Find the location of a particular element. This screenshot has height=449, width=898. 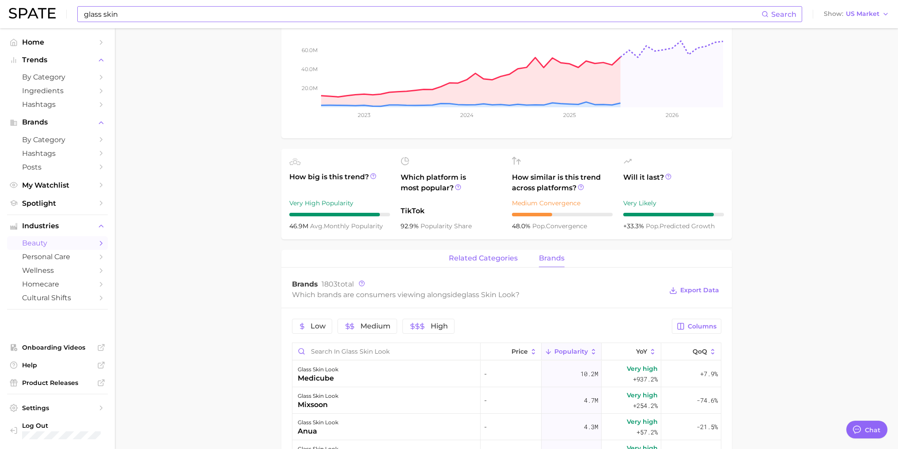

tspan: 2026 is located at coordinates (672, 115).